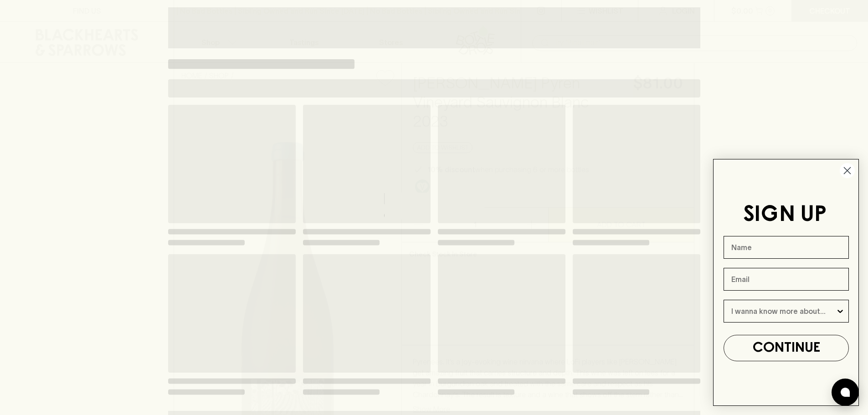 The width and height of the screenshot is (868, 415). What do you see at coordinates (840, 311) in the screenshot?
I see `button: Show Options` at bounding box center [840, 311].